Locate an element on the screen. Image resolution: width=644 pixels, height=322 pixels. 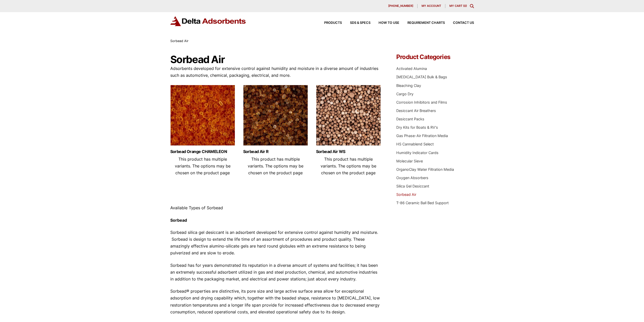
img: Delta Adsorbents is located at coordinates (208, 21).